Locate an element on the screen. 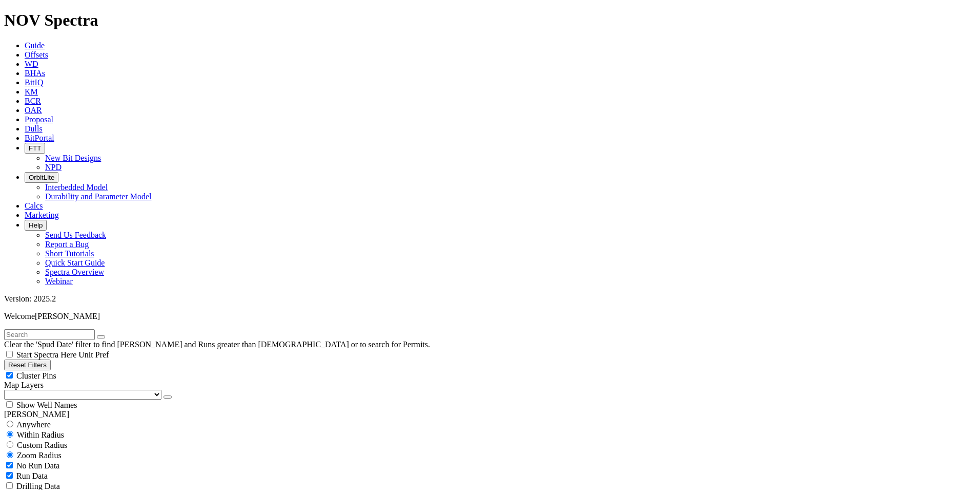  a: Marketing is located at coordinates (42, 215).